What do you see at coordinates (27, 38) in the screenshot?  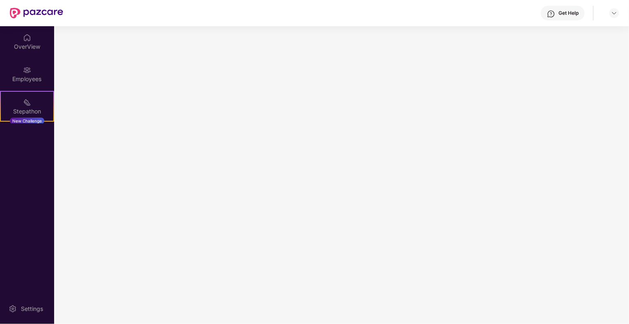 I see `img: svg+xml;base64,PHN2ZyBpZD0iSG9tZSIgeG1sbnM9Imh0dHA6Ly93d3cudzMub3JnLzIwMDAvc3ZnIiB3aWR0aD0iMjAiIG...` at bounding box center [27, 38].